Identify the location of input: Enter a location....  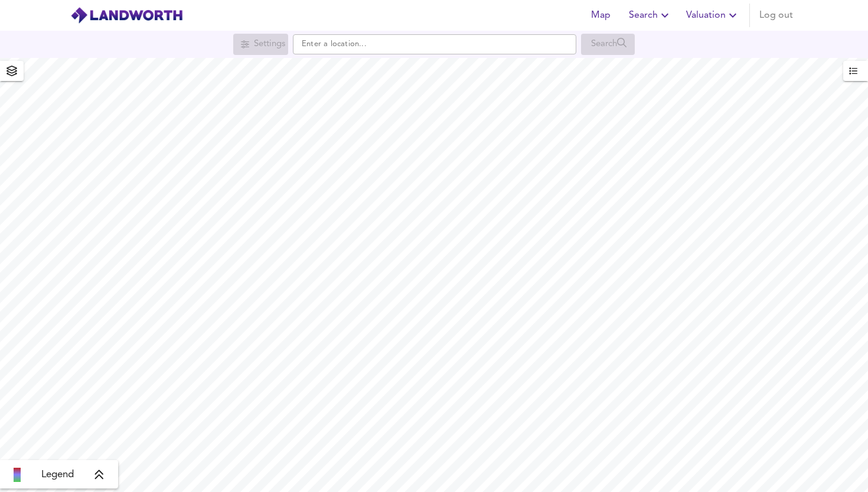
(434, 45).